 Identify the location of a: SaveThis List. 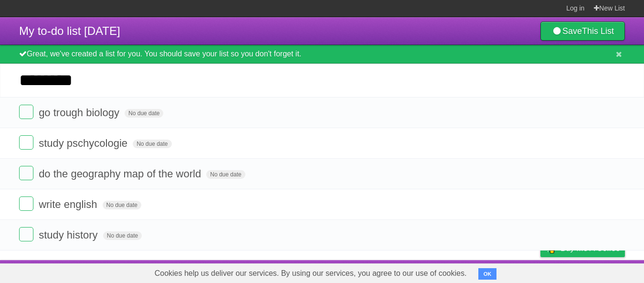
(582, 31).